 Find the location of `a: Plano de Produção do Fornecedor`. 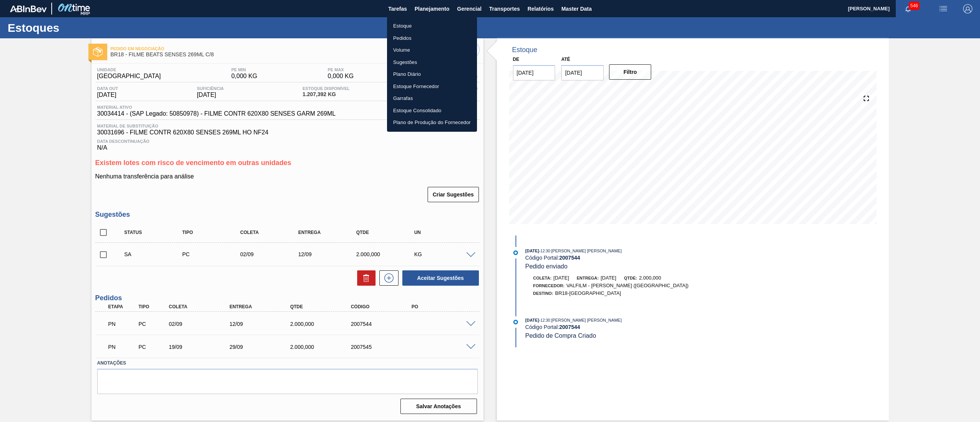

a: Plano de Produção do Fornecedor is located at coordinates (432, 122).